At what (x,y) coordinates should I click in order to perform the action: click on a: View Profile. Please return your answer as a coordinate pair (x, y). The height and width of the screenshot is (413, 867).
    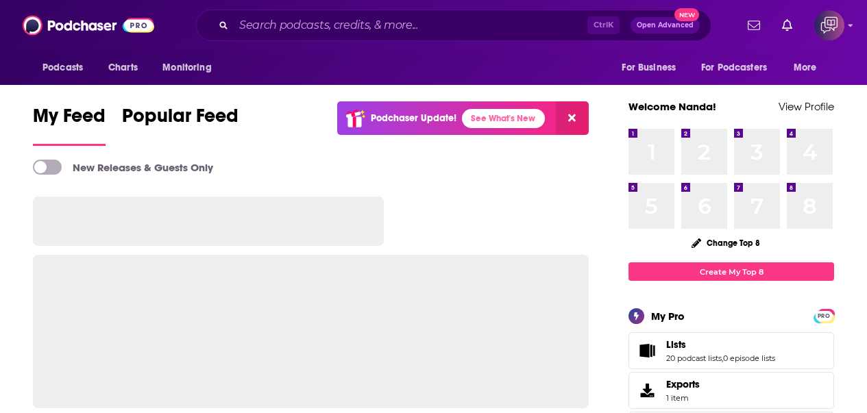
    Looking at the image, I should click on (806, 106).